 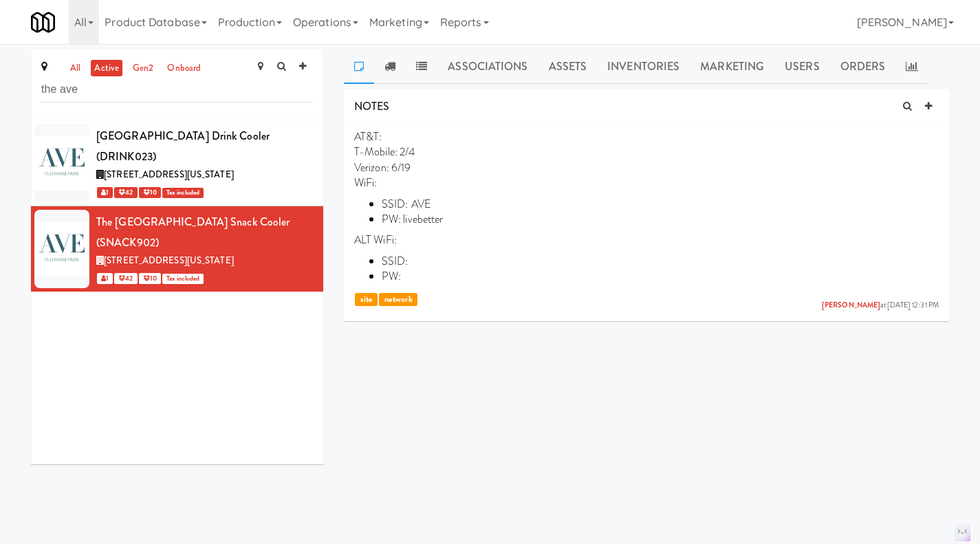 I want to click on span: network, so click(x=399, y=299).